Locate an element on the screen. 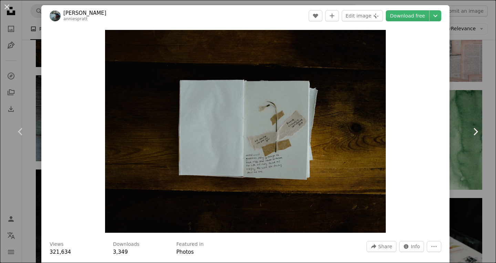 This screenshot has width=496, height=263. h3: Downloads is located at coordinates (126, 245).